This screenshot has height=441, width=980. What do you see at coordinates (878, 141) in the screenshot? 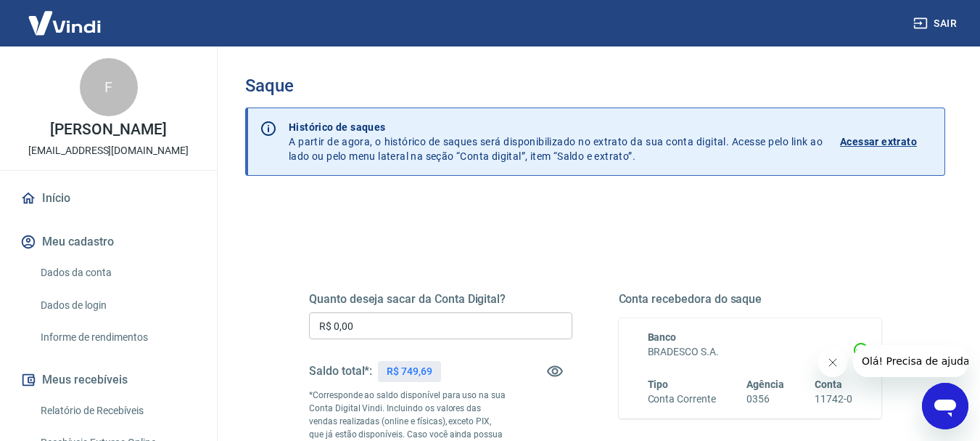
I see `p: Acessar extrato` at bounding box center [878, 141].